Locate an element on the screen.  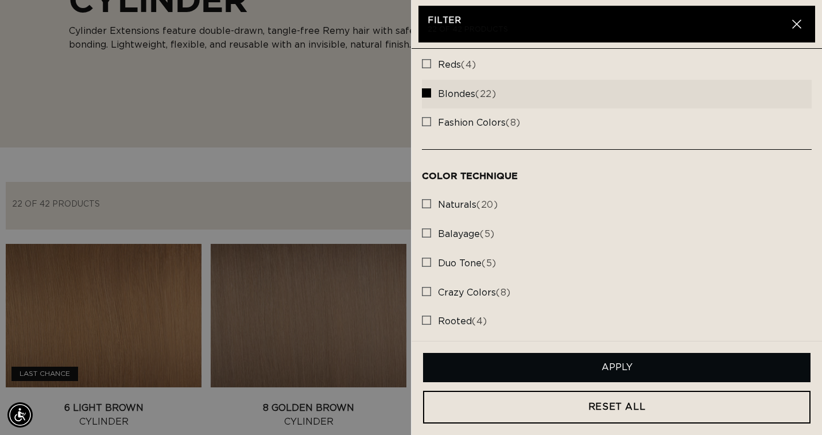
a: RESET ALL is located at coordinates (617, 407).